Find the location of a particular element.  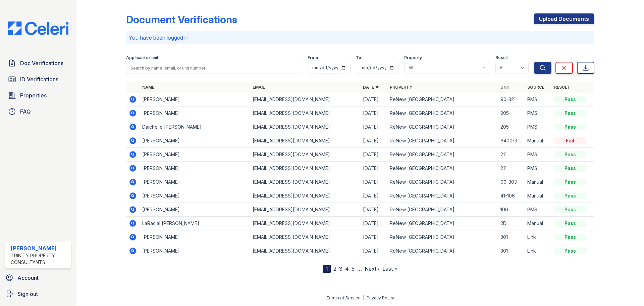

div: Document Verifications is located at coordinates (182, 20).